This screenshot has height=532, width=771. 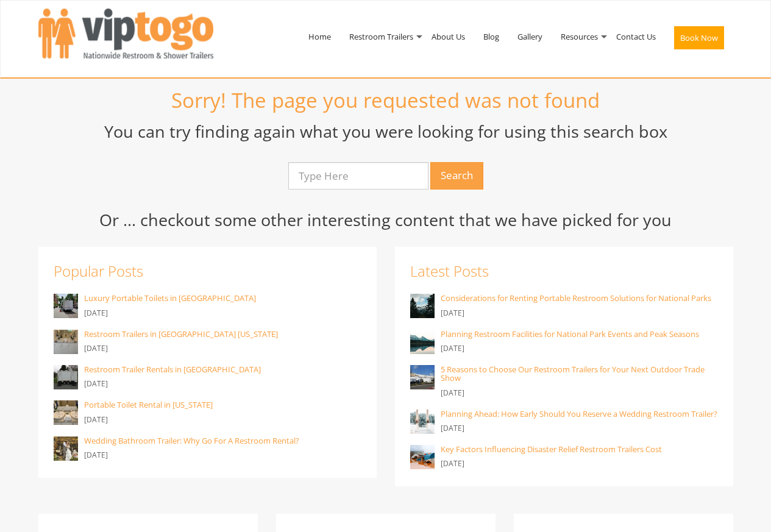 What do you see at coordinates (386, 132) in the screenshot?
I see `h2: You can try finding again what you were looking for using this search box` at bounding box center [386, 132].